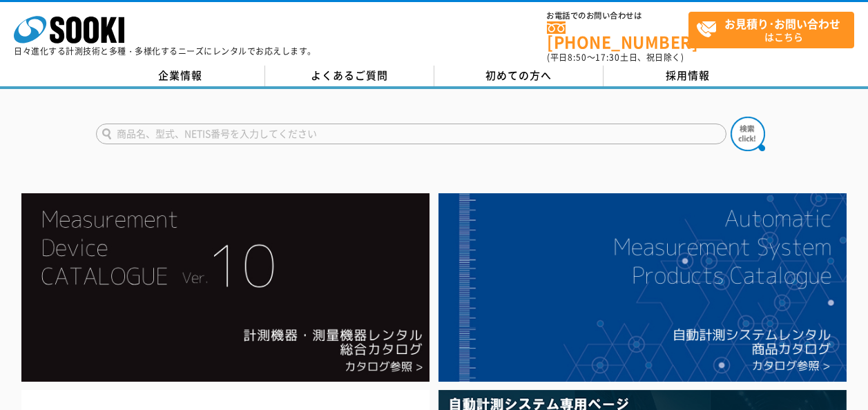 The width and height of the screenshot is (868, 410). What do you see at coordinates (748, 134) in the screenshot?
I see `img: btn_search.png` at bounding box center [748, 134].